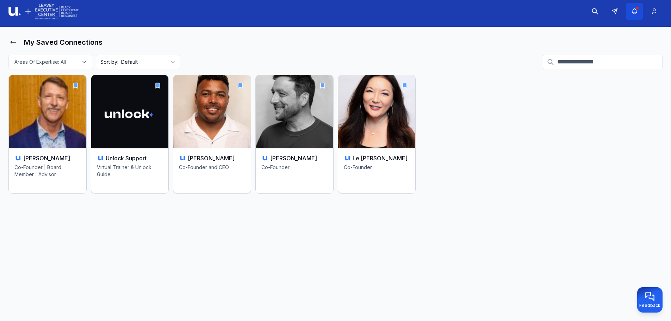 The height and width of the screenshot is (321, 671). Describe the element at coordinates (130, 175) in the screenshot. I see `p: Virtual Trainer & Unlock Guide` at that location.